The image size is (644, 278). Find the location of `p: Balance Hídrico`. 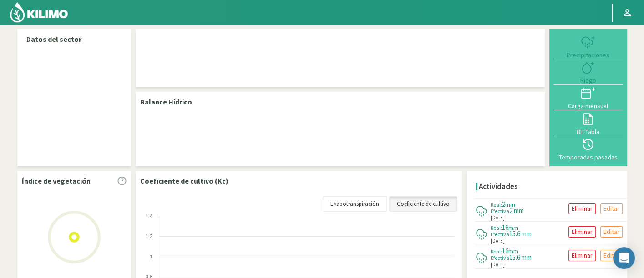

p: Balance Hídrico is located at coordinates (166, 102).